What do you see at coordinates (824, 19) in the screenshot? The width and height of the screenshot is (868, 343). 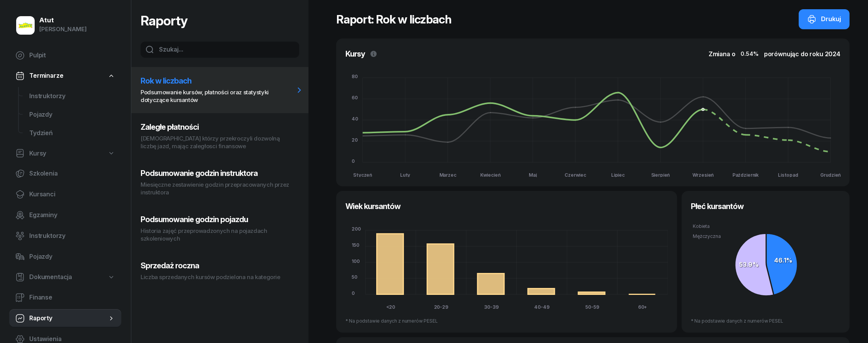 I see `div: Drukuj` at bounding box center [824, 19].